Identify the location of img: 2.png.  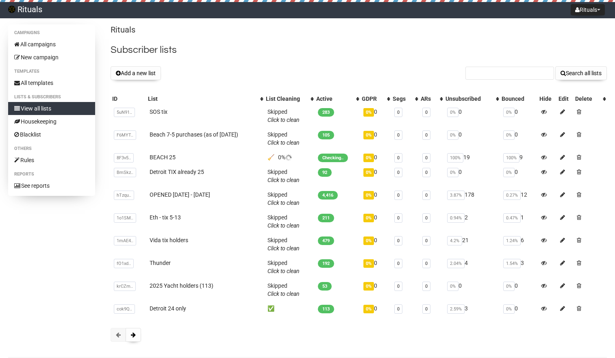
(12, 9).